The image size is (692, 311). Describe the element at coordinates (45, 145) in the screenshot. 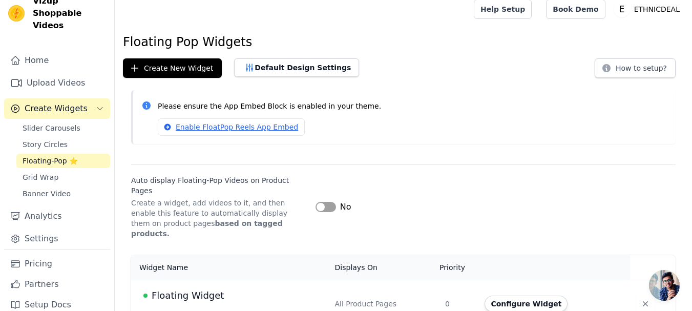

I see `span: Story Circles` at that location.